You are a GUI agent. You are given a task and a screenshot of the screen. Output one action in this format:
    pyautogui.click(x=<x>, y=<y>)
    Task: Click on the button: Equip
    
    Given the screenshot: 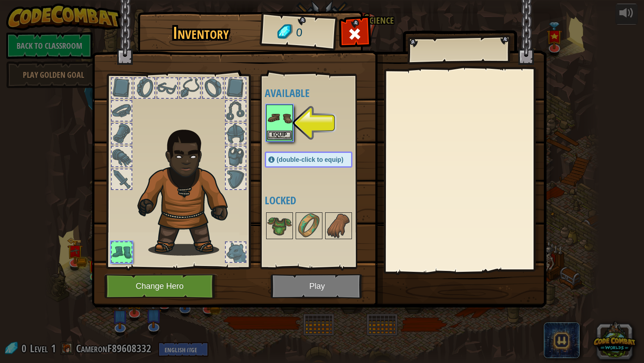 What is the action you would take?
    pyautogui.click(x=279, y=135)
    